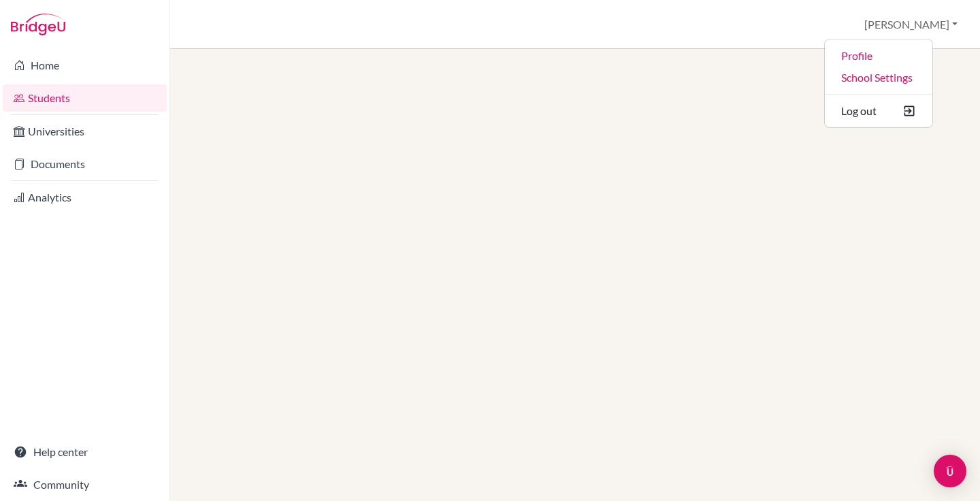  Describe the element at coordinates (84, 66) in the screenshot. I see `a: Home` at that location.